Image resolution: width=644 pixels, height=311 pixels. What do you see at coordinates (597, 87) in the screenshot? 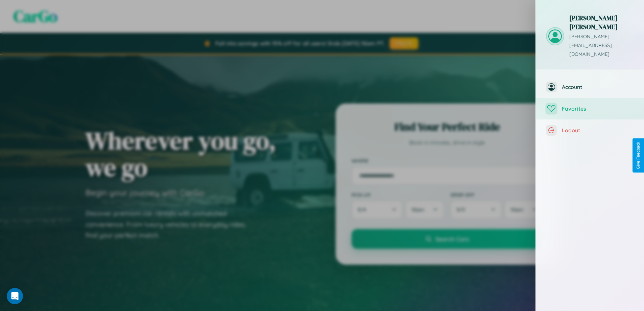
I see `span: Account` at bounding box center [597, 87].